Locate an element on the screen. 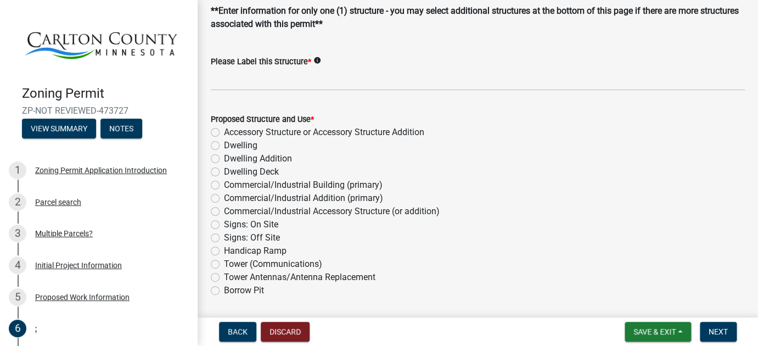 This screenshot has width=758, height=346. button: Next is located at coordinates (718, 331).